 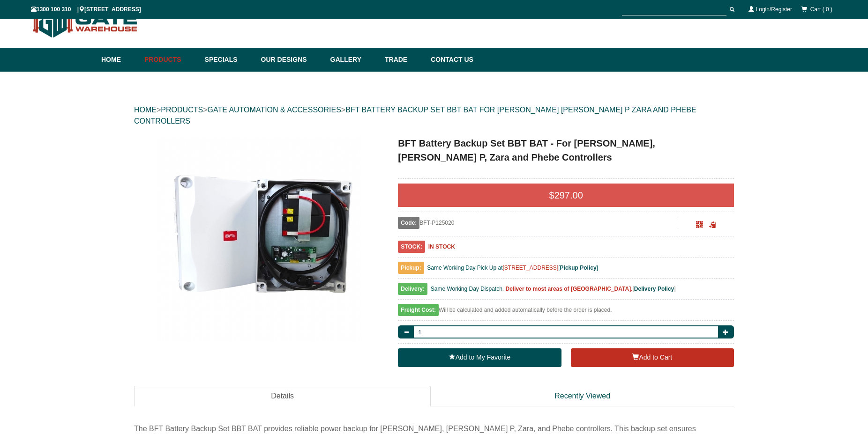 I want to click on span: Same Working Day Dispatch., so click(x=468, y=289).